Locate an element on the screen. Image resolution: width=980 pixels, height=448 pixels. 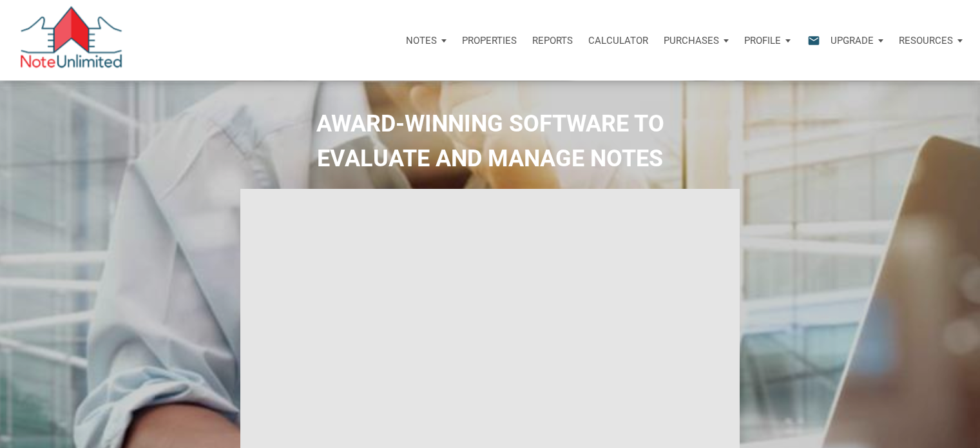
a: Profile is located at coordinates (767, 40).